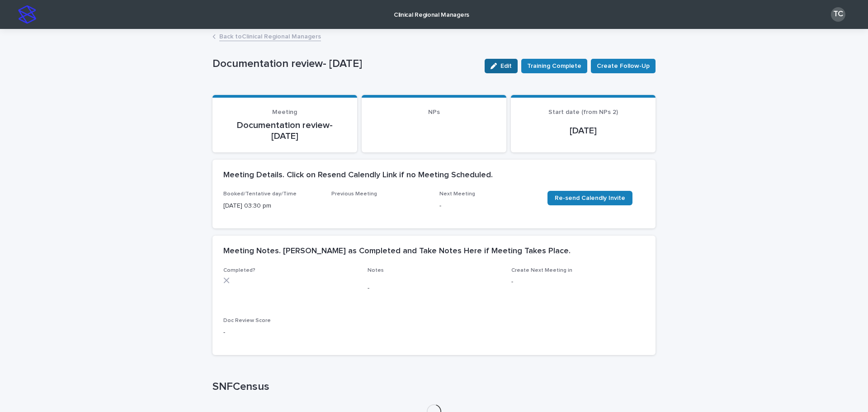  What do you see at coordinates (554, 66) in the screenshot?
I see `button: Training Complete` at bounding box center [554, 66].